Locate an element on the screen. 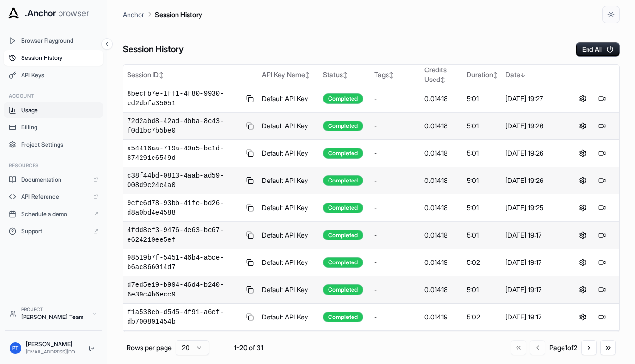  span: Session History is located at coordinates (60, 58).